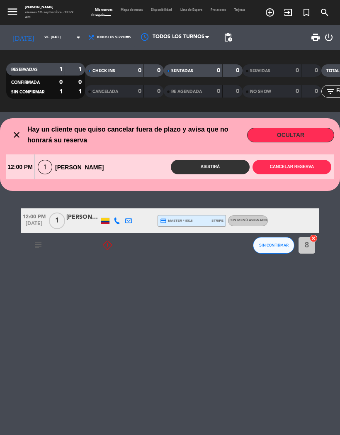 This screenshot has width=340, height=435. What do you see at coordinates (12, 12) in the screenshot?
I see `i: menu` at bounding box center [12, 12].